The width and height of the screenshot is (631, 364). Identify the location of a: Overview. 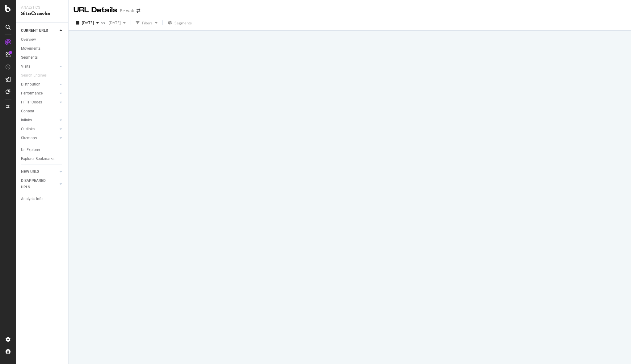
(42, 39).